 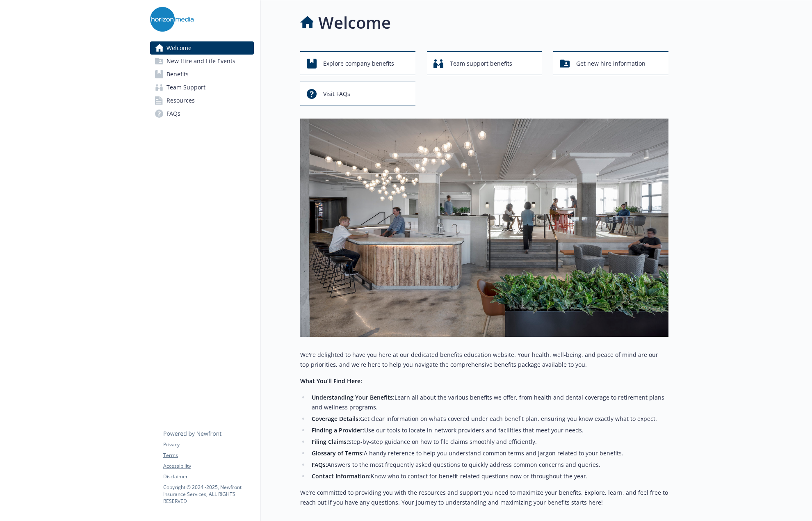 I want to click on span: Welcome, so click(x=179, y=48).